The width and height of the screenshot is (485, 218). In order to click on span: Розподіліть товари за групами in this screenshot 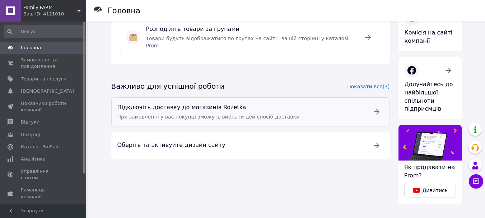, I will do `click(251, 29)`.